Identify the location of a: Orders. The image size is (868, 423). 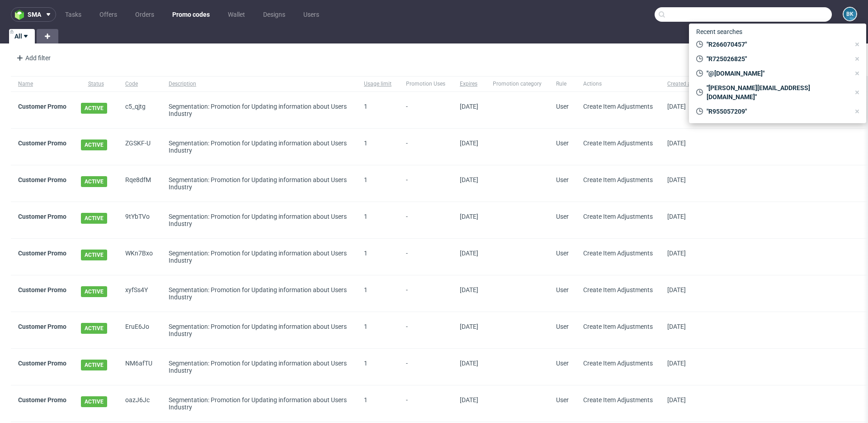
(144, 15).